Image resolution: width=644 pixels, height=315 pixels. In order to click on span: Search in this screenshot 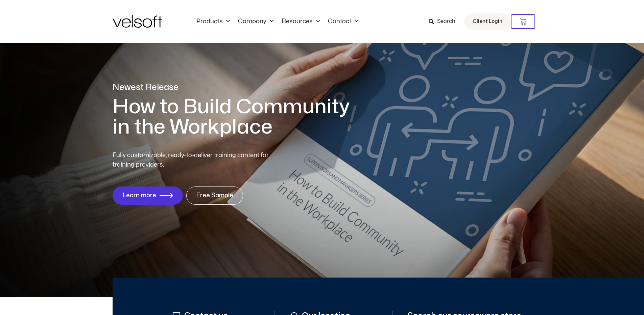, I will do `click(446, 22)`.